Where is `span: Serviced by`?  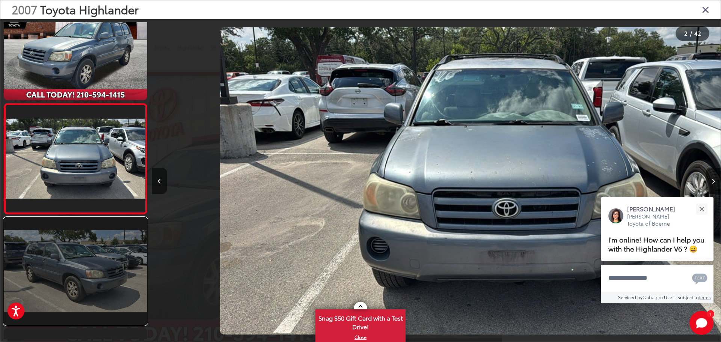
span: Serviced by is located at coordinates (630, 297).